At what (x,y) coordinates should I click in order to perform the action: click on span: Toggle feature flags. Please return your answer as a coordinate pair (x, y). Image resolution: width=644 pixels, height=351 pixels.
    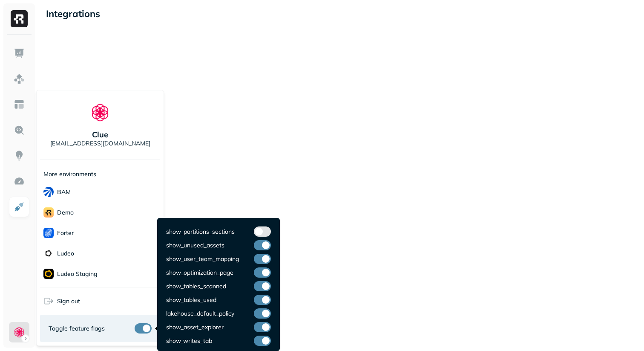
    Looking at the image, I should click on (77, 328).